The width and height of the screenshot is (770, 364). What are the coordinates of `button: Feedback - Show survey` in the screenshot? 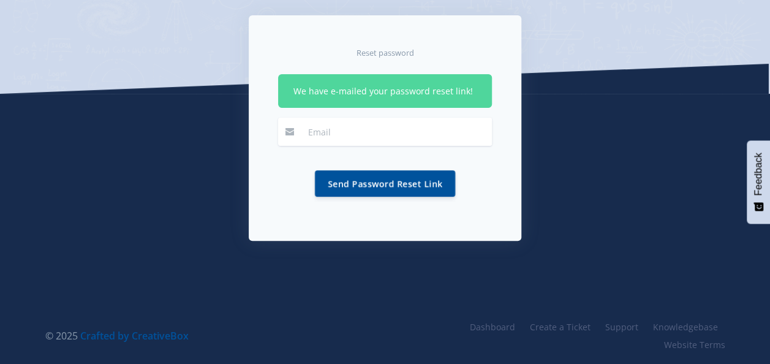 It's located at (759, 182).